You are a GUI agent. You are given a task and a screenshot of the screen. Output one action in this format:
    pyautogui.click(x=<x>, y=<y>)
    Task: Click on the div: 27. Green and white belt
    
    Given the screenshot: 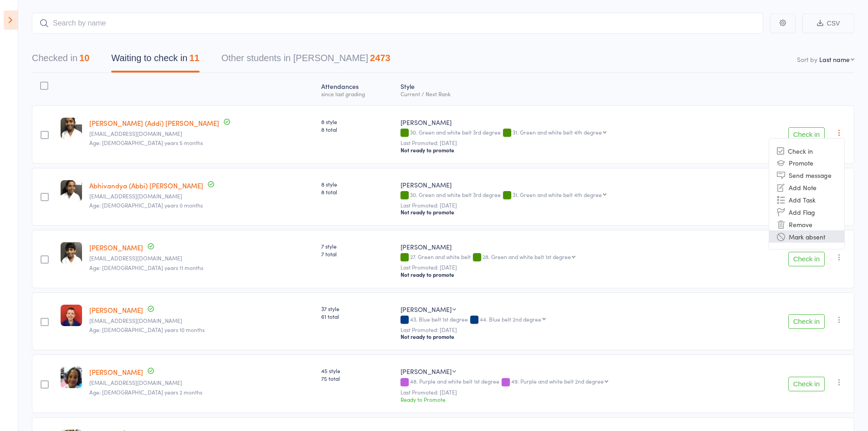 What is the action you would take?
    pyautogui.click(x=571, y=257)
    